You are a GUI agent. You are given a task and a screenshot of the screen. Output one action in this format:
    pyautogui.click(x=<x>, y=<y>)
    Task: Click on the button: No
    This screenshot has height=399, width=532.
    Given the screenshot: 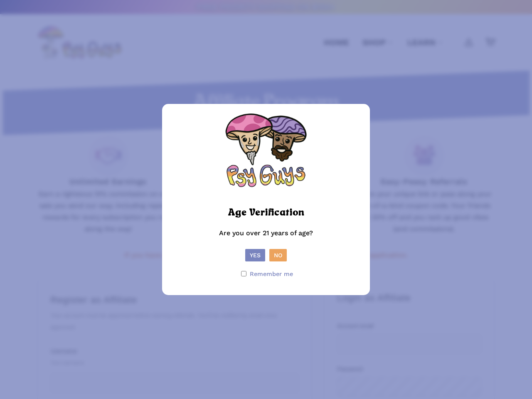 What is the action you would take?
    pyautogui.click(x=278, y=255)
    